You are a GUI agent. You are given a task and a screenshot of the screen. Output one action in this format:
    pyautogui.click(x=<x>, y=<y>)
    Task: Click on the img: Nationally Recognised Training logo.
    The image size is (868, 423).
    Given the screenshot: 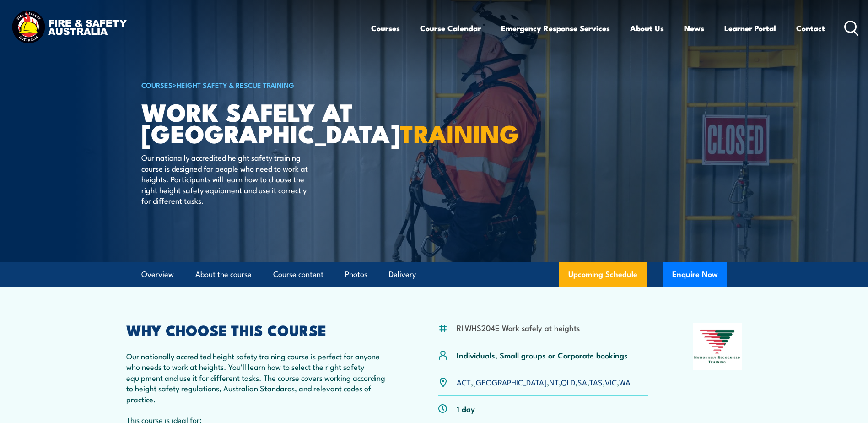 What is the action you would take?
    pyautogui.click(x=717, y=346)
    